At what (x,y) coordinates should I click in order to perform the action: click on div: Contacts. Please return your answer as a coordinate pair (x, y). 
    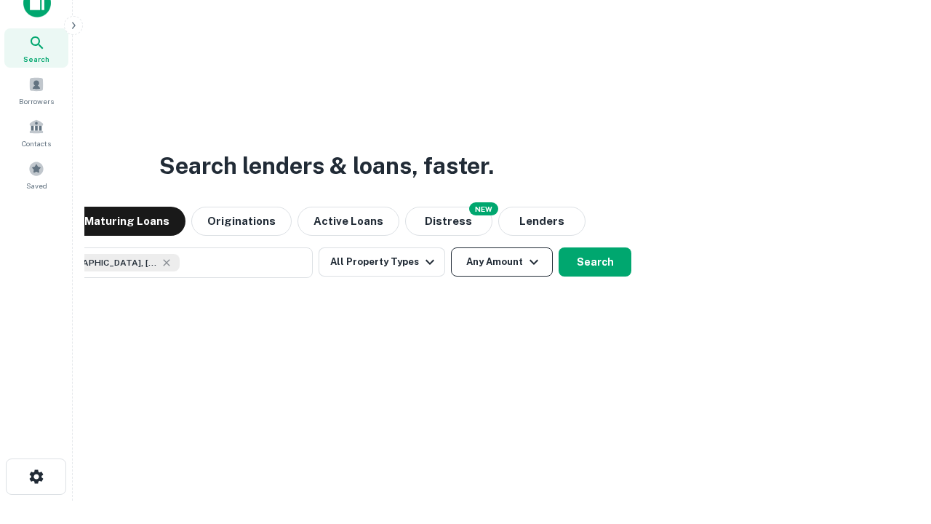
    Looking at the image, I should click on (36, 132).